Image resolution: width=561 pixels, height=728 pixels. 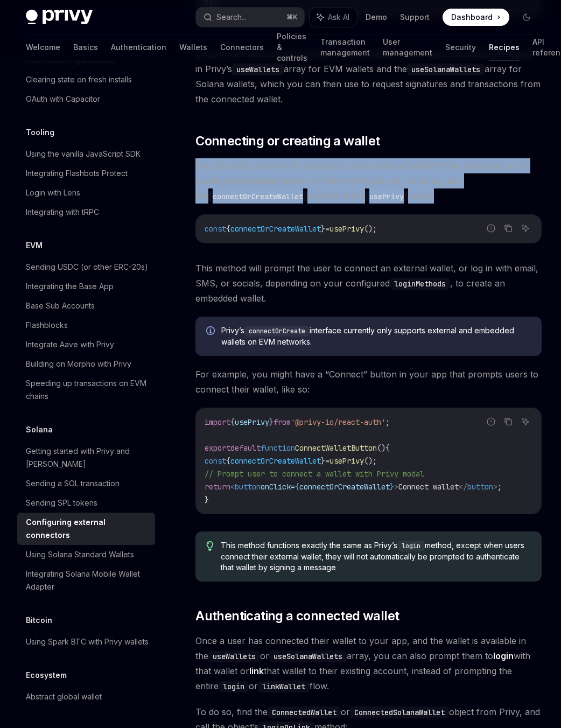 What do you see at coordinates (86, 641) in the screenshot?
I see `a: Using Spark BTC with Privy wallets` at bounding box center [86, 641].